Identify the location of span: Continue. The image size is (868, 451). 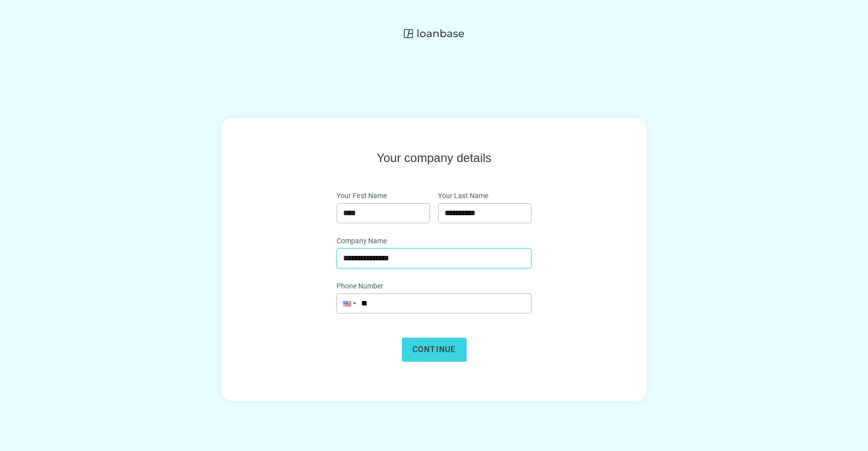
(434, 350).